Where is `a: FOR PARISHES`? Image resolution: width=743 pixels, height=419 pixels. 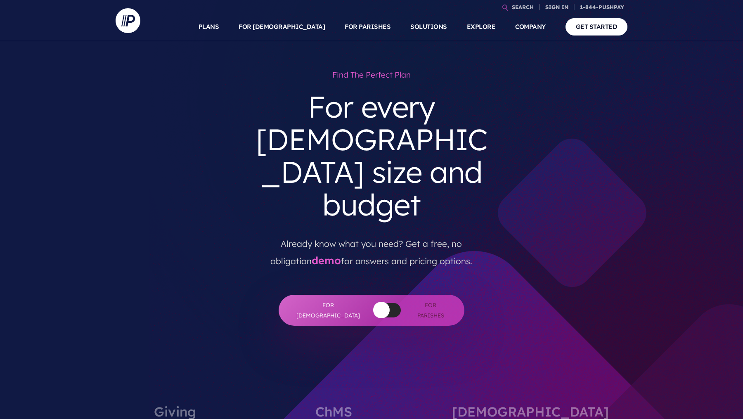 a: FOR PARISHES is located at coordinates (368, 27).